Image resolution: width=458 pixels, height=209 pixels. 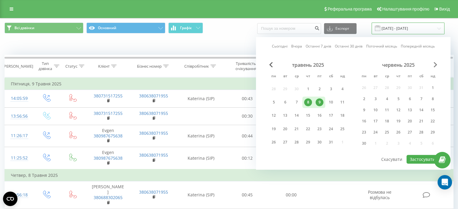 What do you see at coordinates (285, 102) in the screenshot?
I see `div: 6` at bounding box center [285, 102].